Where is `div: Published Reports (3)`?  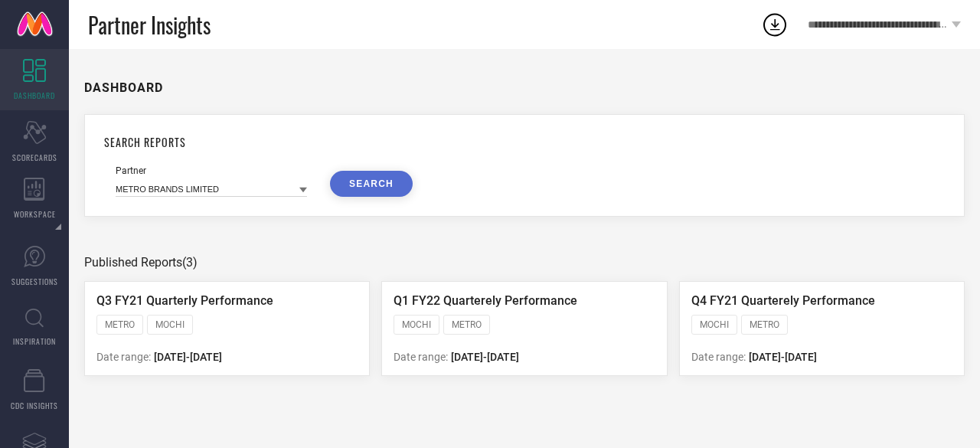
div: Published Reports (3) is located at coordinates (524, 262).